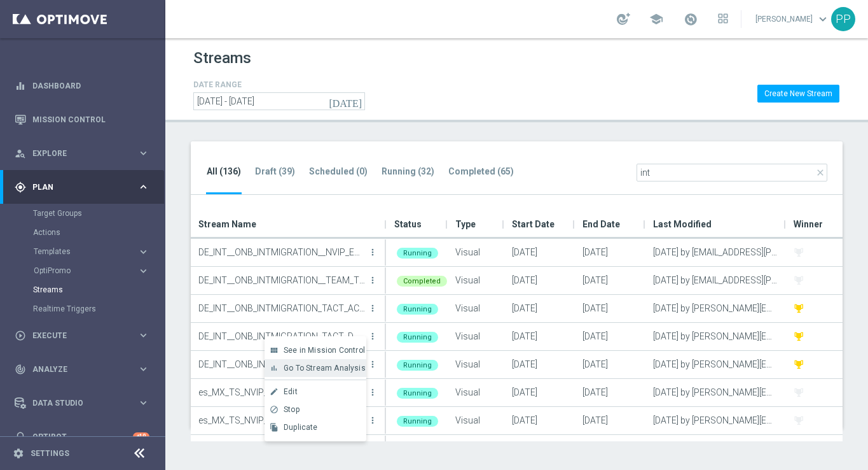 This screenshot has width=868, height=470. Describe the element at coordinates (324, 350) in the screenshot. I see `span: See in Mission Control` at that location.